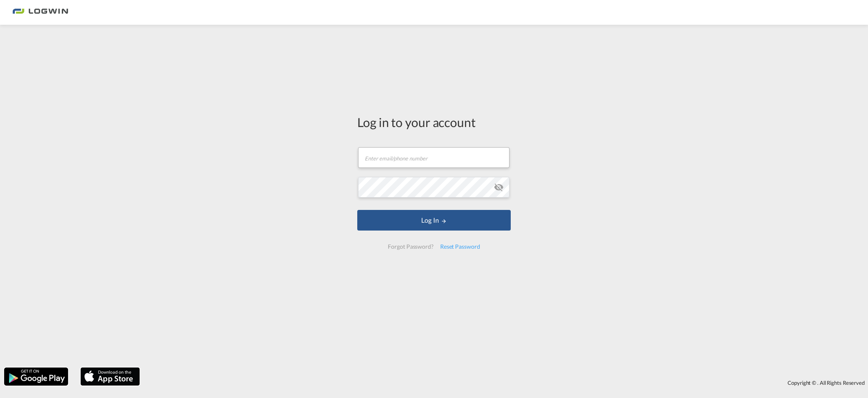  I want to click on div: Forgot Password?, so click(410, 247).